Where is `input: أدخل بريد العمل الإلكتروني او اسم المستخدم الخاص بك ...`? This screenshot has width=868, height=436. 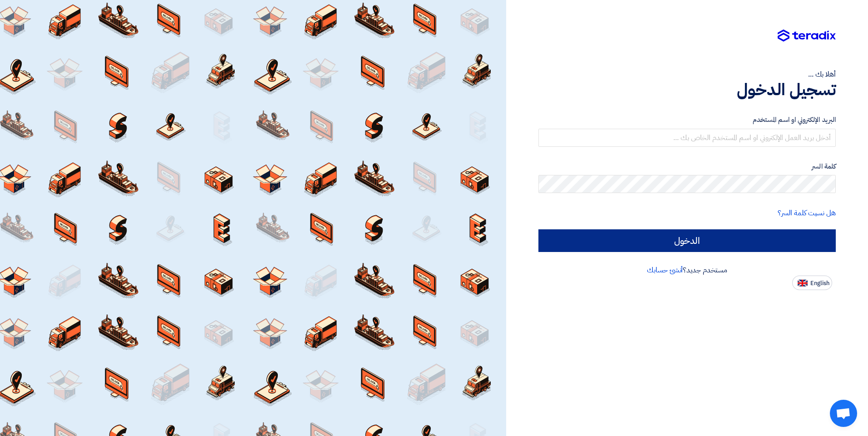
input: أدخل بريد العمل الإلكتروني او اسم المستخدم الخاص بك ... is located at coordinates (687, 138).